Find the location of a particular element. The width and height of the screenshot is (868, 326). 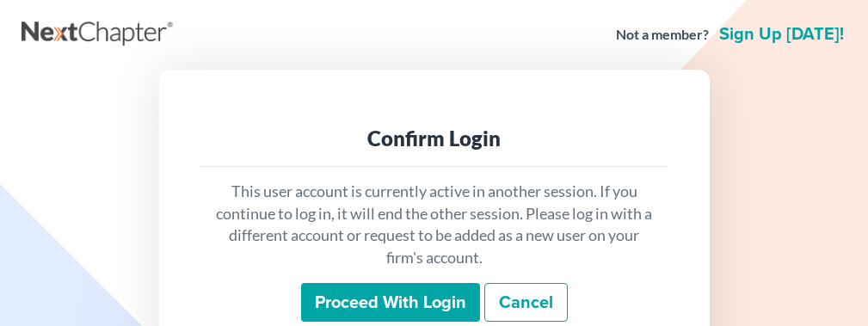

a: Cancel is located at coordinates (525, 303).